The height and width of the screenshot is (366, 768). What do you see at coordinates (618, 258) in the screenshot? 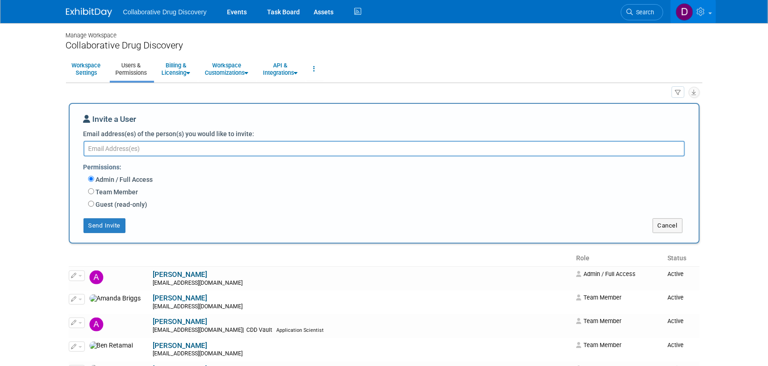
I see `th: Role` at bounding box center [618, 258].